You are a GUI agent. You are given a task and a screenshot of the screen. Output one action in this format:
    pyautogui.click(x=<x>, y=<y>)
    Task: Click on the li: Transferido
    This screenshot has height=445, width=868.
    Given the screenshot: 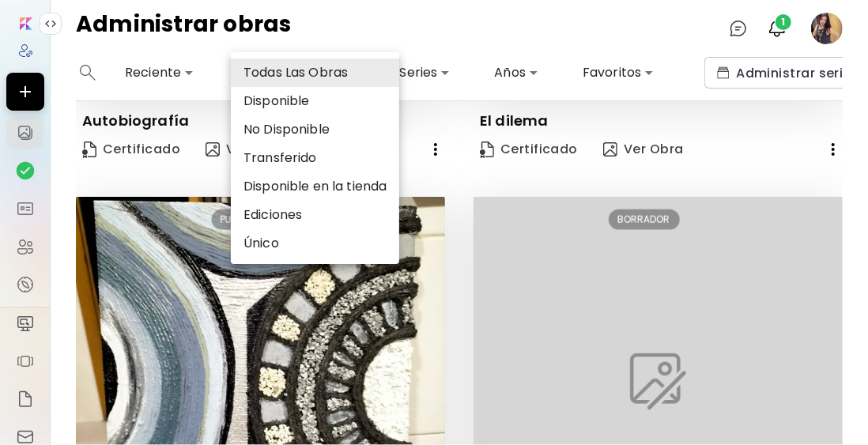 What is the action you would take?
    pyautogui.click(x=315, y=158)
    